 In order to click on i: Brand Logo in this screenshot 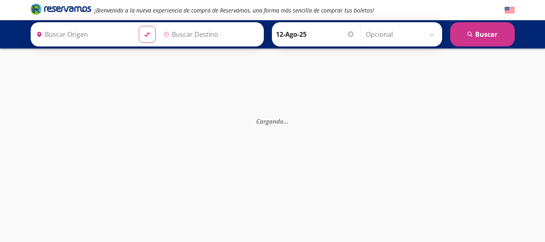, I will do `click(61, 9)`.